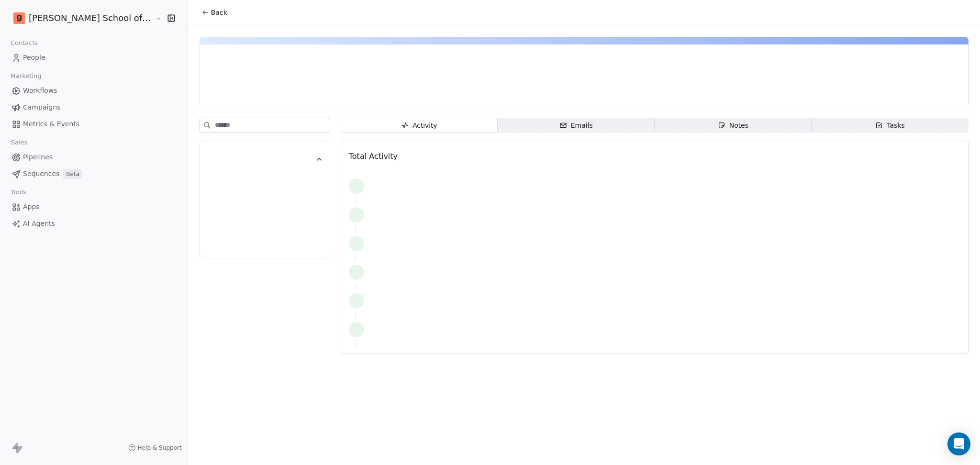  What do you see at coordinates (51, 124) in the screenshot?
I see `span: Metrics & Events` at bounding box center [51, 124].